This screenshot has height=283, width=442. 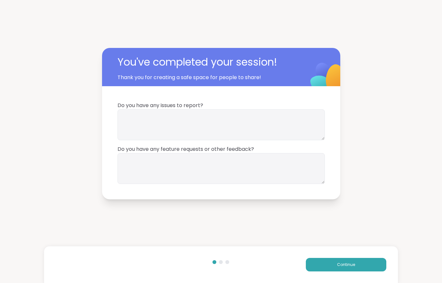 What do you see at coordinates (211, 62) in the screenshot?
I see `span: You've completed your session!` at bounding box center [211, 62].